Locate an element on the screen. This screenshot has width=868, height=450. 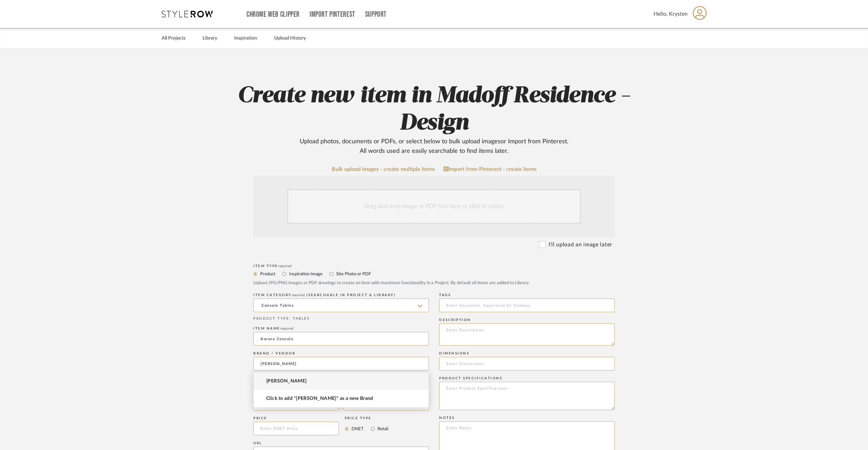
label: Site Photo or PDF is located at coordinates (353, 274).